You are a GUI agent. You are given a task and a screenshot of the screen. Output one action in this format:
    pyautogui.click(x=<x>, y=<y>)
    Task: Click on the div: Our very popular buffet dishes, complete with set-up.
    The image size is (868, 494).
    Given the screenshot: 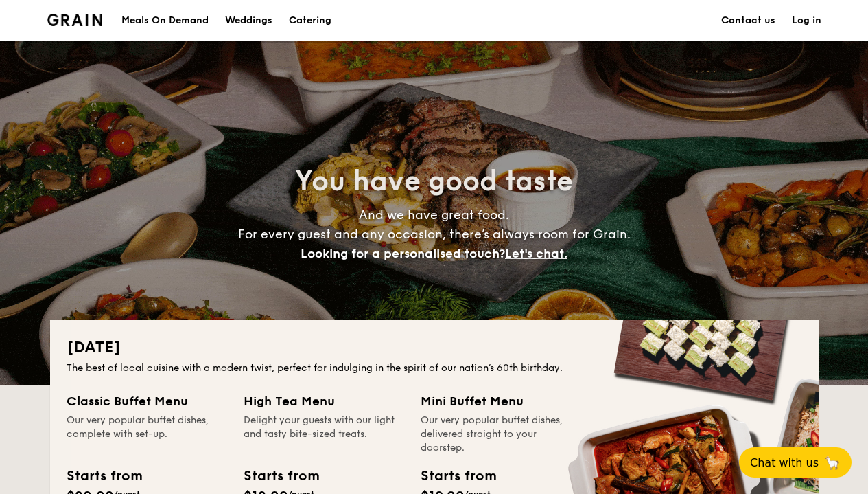 What is the action you would take?
    pyautogui.click(x=147, y=434)
    